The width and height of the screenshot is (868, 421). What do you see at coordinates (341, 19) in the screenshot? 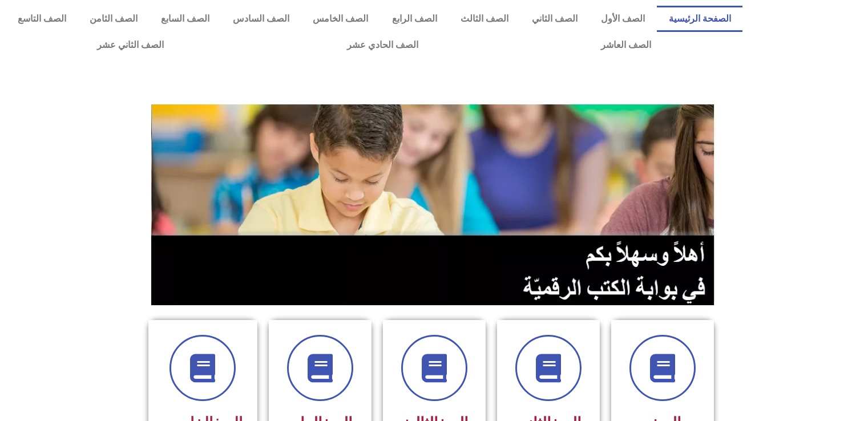
I see `a: الصف الخامس` at bounding box center [341, 19].